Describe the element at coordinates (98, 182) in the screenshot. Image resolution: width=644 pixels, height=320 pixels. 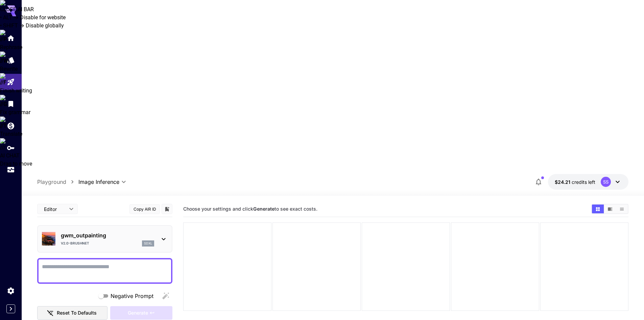
I see `span: Image Inference` at that location.